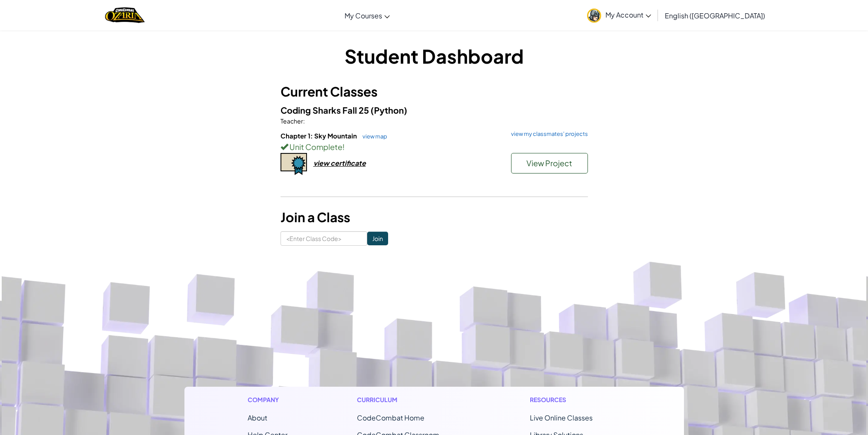 Image resolution: width=868 pixels, height=435 pixels. What do you see at coordinates (389, 110) in the screenshot?
I see `span: (Python)` at bounding box center [389, 110].